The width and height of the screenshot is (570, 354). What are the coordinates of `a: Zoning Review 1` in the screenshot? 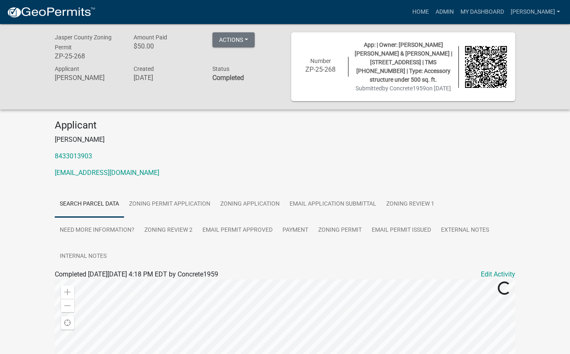 It's located at (410, 205).